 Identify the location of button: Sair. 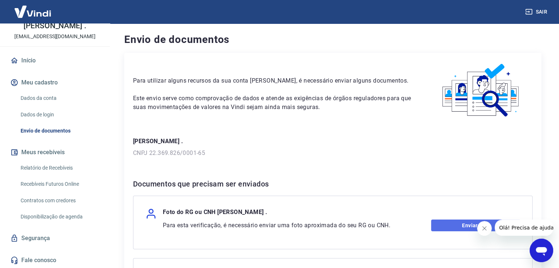
(537, 12).